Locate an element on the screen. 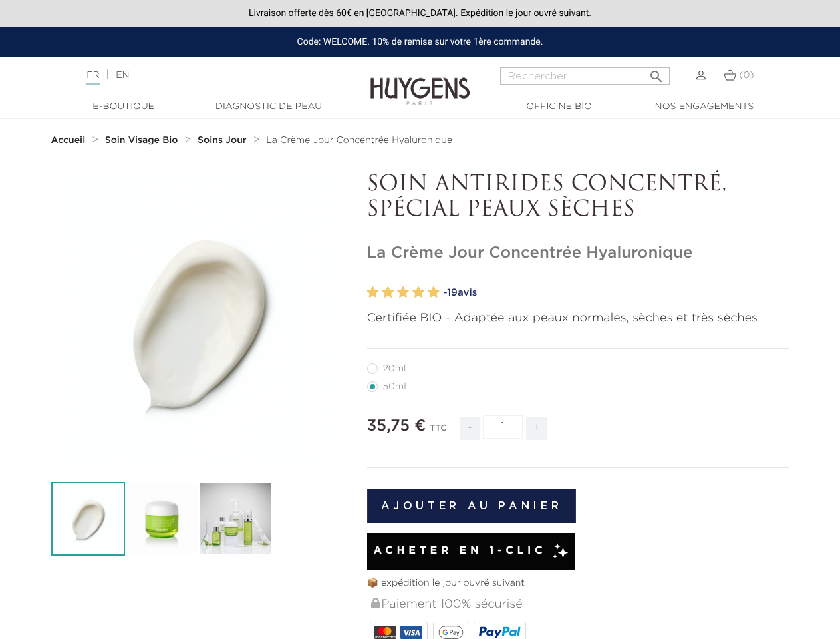  a: Soin Visage Bio is located at coordinates (143, 140).